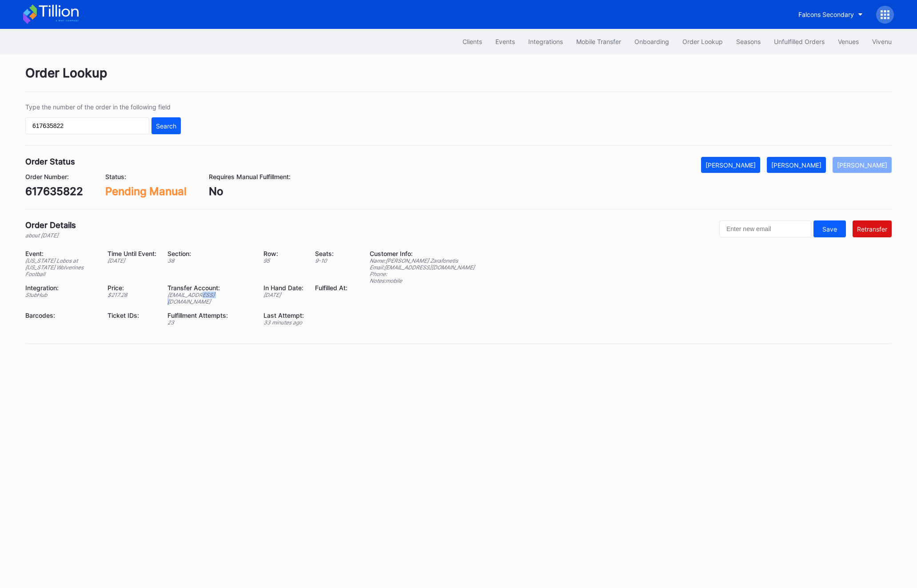  What do you see at coordinates (132, 253) in the screenshot?
I see `div: Time Until Event:` at bounding box center [132, 253].